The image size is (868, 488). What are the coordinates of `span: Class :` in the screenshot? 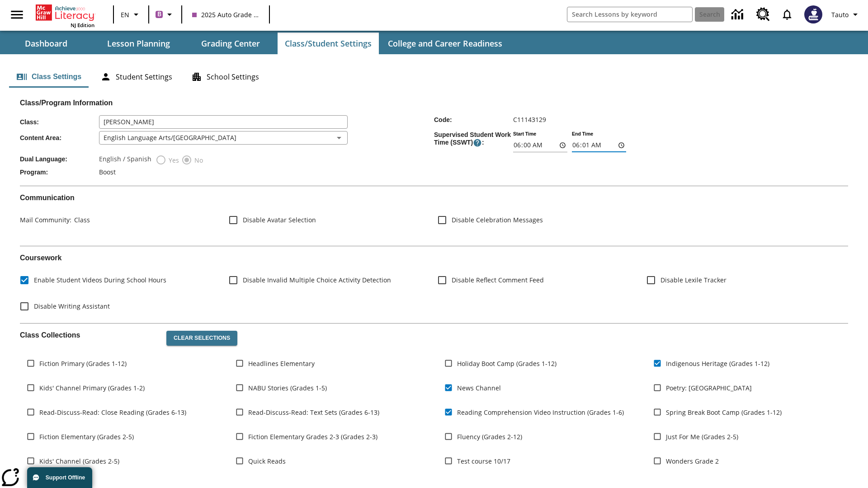 It's located at (59, 122).